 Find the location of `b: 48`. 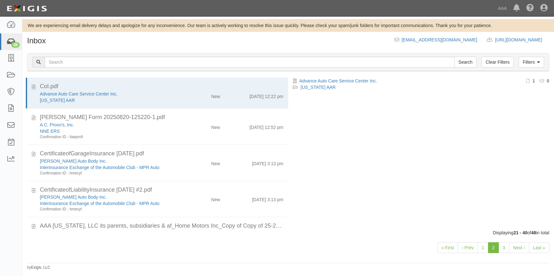

b: 48 is located at coordinates (534, 233).